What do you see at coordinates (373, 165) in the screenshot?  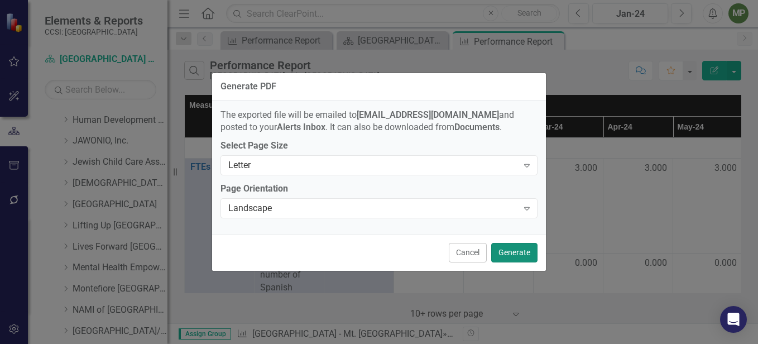 I see `div: Letter` at bounding box center [373, 165].